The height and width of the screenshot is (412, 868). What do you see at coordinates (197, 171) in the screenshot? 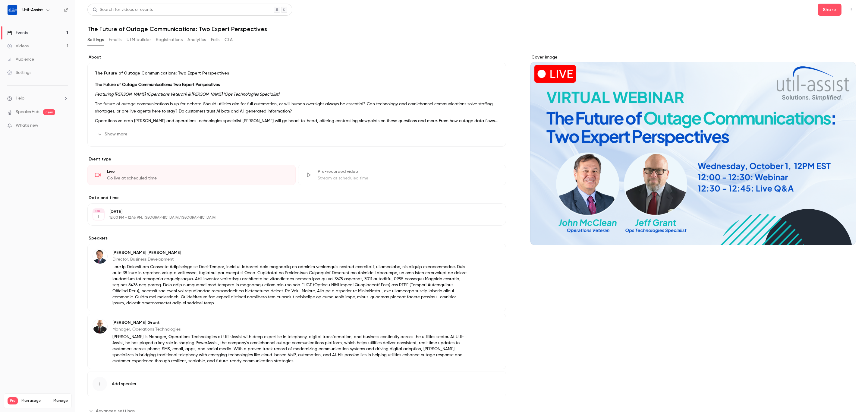
I see `div: Live` at bounding box center [197, 171].